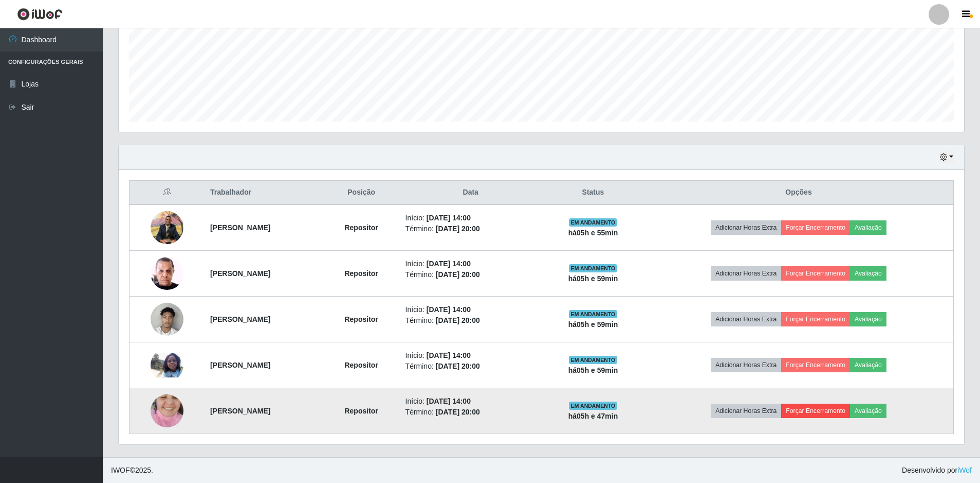  Describe the element at coordinates (120, 470) in the screenshot. I see `span: IWOF` at that location.